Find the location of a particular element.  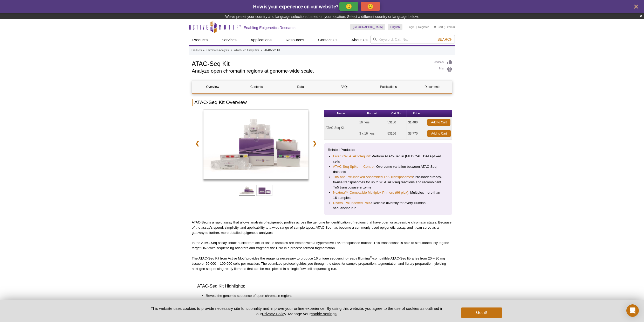

td: 16 rxns is located at coordinates (372, 122).